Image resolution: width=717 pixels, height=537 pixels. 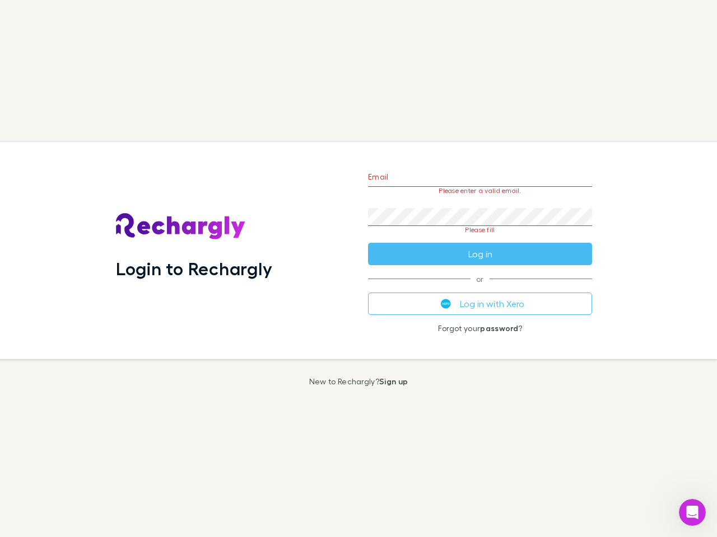 What do you see at coordinates (480, 191) in the screenshot?
I see `p: Please enter a valid email.` at bounding box center [480, 191].